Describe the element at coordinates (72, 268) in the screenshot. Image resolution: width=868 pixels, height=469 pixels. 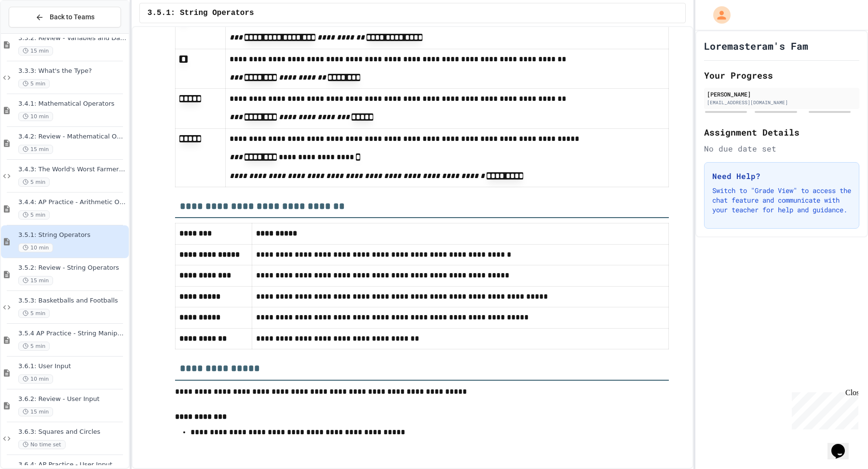
I see `span: 3.5.2: Review - String Operators` at that location.